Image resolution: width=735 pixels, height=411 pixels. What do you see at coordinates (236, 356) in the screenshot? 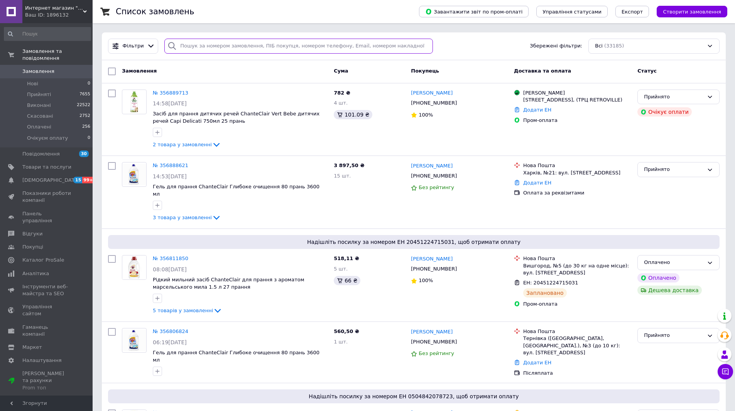
I see `a: Гель для прання ChanteClair Глибоке очищення 80 прань 3600 мл` at bounding box center [236, 356].